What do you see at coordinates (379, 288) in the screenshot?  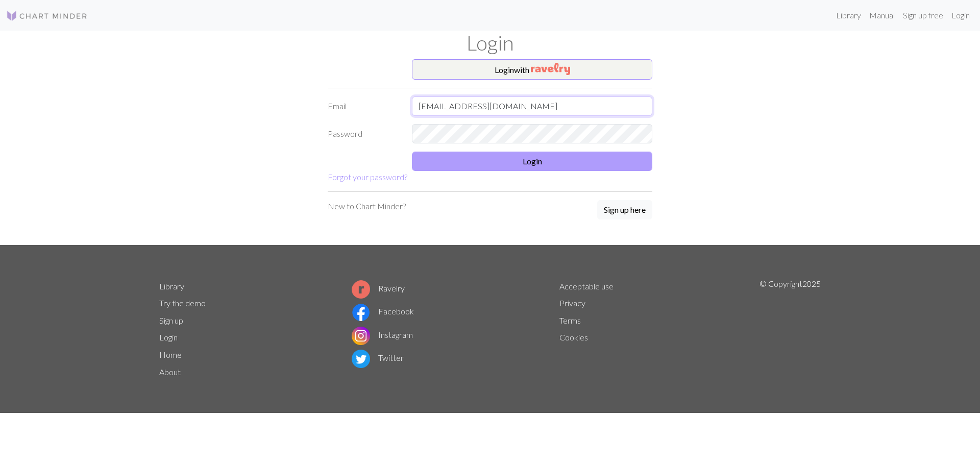 I see `a: Ravelry` at bounding box center [379, 288].